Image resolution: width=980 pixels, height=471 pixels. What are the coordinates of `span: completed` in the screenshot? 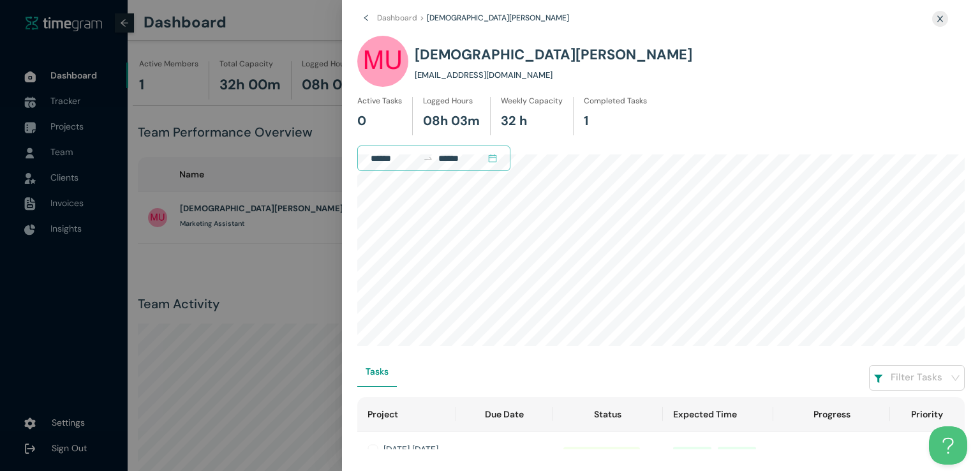 It's located at (601, 457).